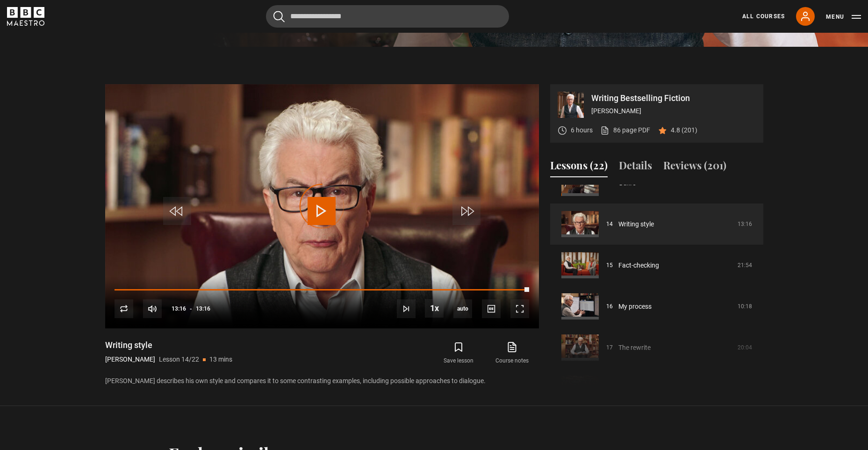  What do you see at coordinates (491, 308) in the screenshot?
I see `button: Captions` at bounding box center [491, 308].